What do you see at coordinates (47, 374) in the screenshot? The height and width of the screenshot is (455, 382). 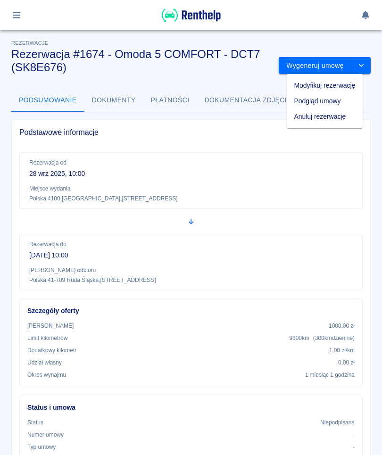 I see `p: Okres wynajmu` at bounding box center [47, 374].